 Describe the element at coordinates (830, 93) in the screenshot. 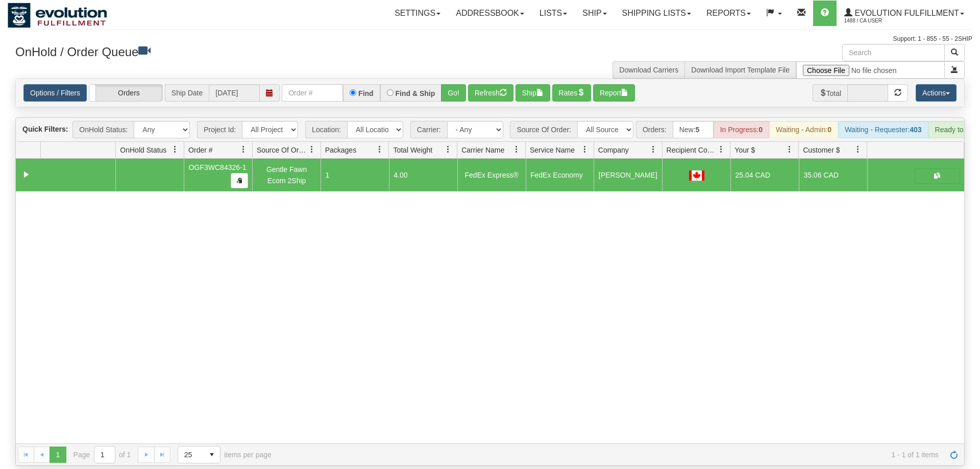

I see `span: Total` at that location.